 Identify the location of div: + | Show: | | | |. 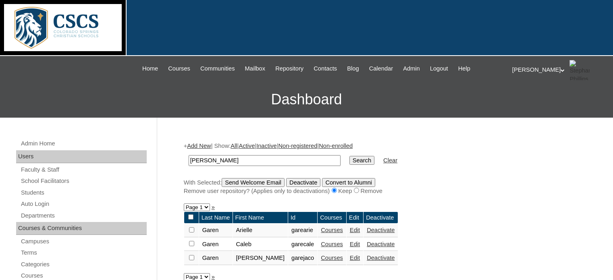
(383, 169).